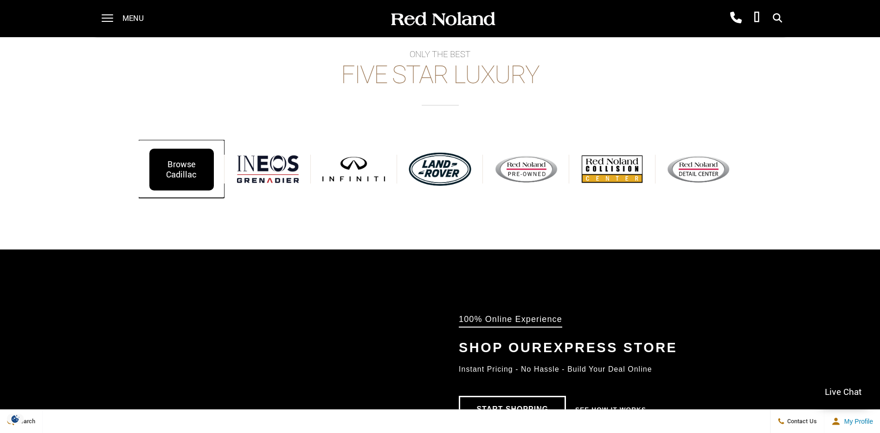 Image resolution: width=880 pixels, height=433 pixels. Describe the element at coordinates (857, 421) in the screenshot. I see `span: My Profile` at that location.